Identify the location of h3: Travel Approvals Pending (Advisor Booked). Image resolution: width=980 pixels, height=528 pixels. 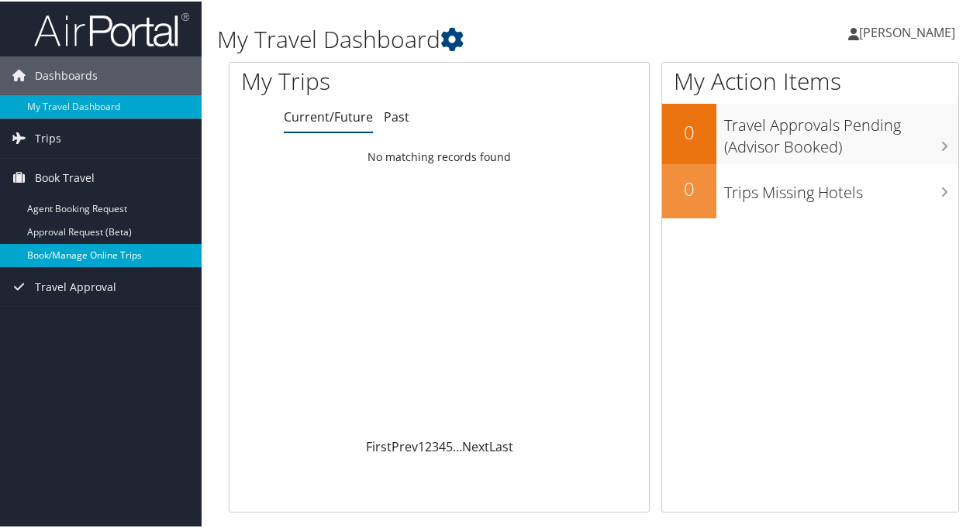
(841, 131).